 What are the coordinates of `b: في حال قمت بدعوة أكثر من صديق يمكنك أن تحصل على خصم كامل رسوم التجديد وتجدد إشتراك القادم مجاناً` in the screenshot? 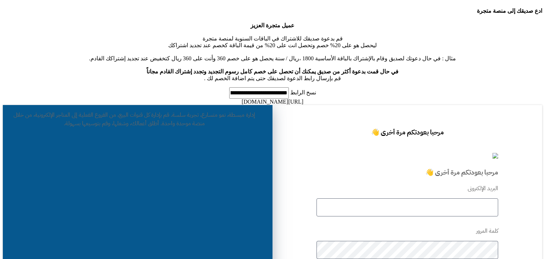 It's located at (273, 71).